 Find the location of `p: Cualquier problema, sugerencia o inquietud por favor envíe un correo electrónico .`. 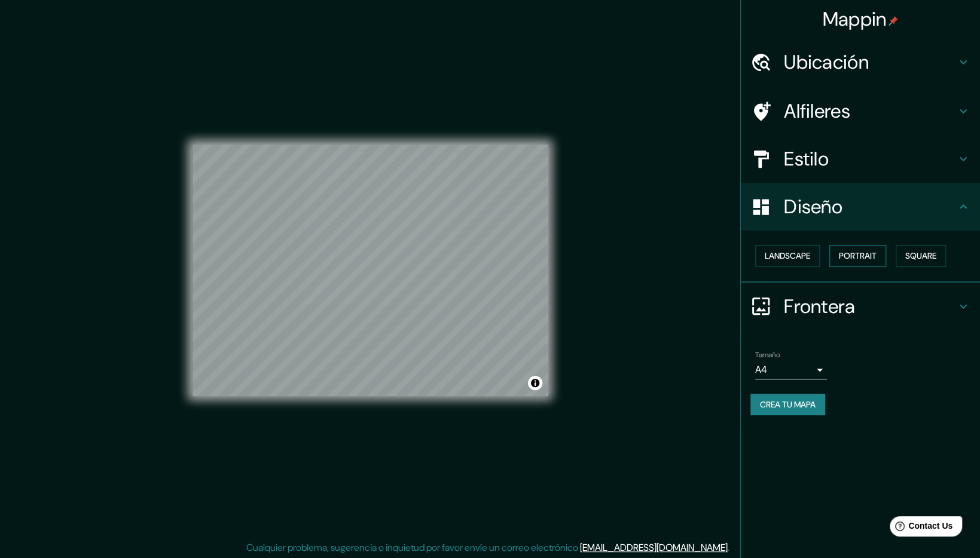

p: Cualquier problema, sugerencia o inquietud por favor envíe un correo electrónico . is located at coordinates (488, 548).